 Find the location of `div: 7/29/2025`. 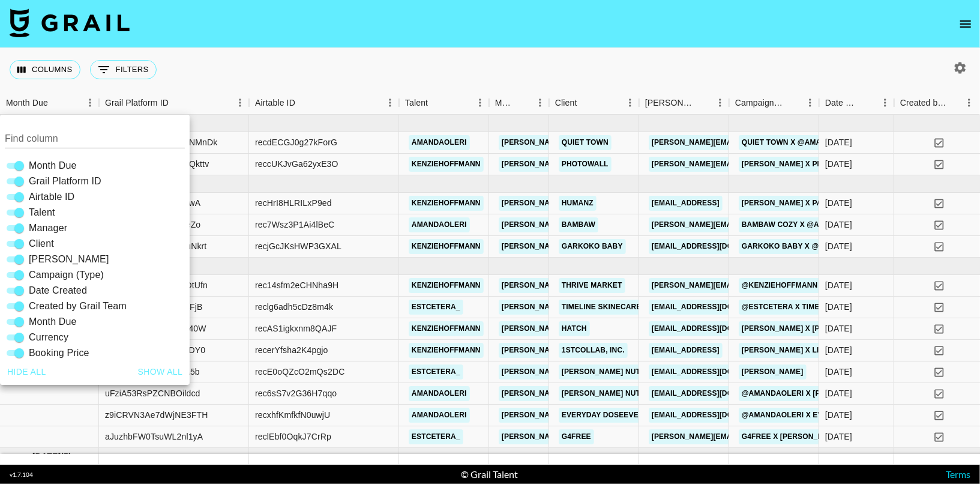

div: 7/29/2025 is located at coordinates (839, 203).